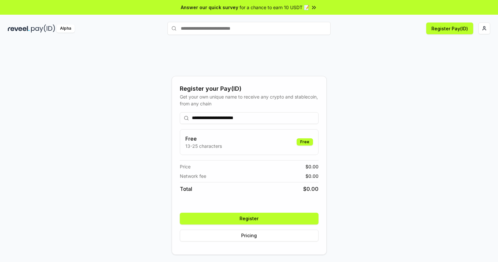  What do you see at coordinates (305, 142) in the screenshot?
I see `div: Free` at bounding box center [305, 142].